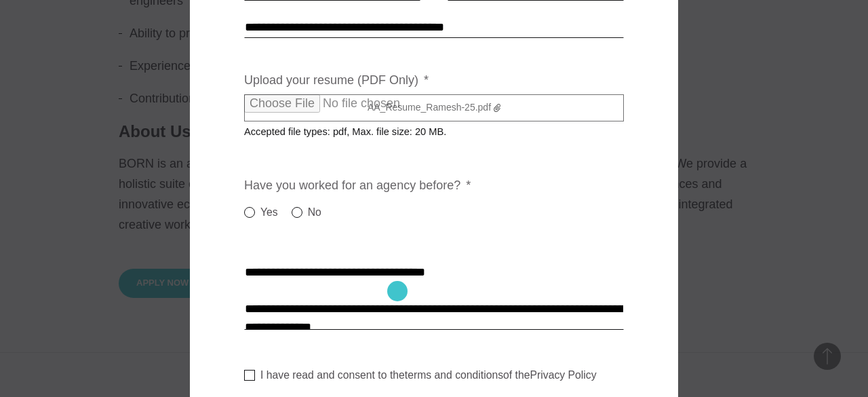 The height and width of the screenshot is (397, 868). I want to click on label: AA_Resume_Ramesh-25.pdf, so click(434, 108).